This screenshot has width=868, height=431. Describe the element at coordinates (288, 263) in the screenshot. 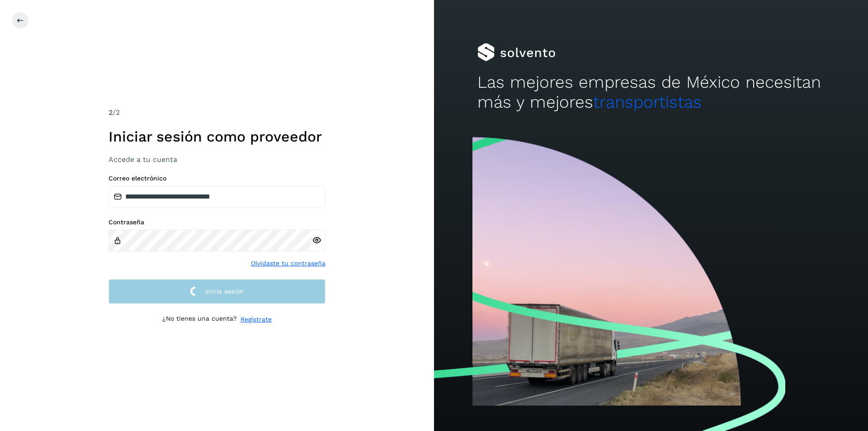

I see `a: Olvidaste tu contraseña` at that location.